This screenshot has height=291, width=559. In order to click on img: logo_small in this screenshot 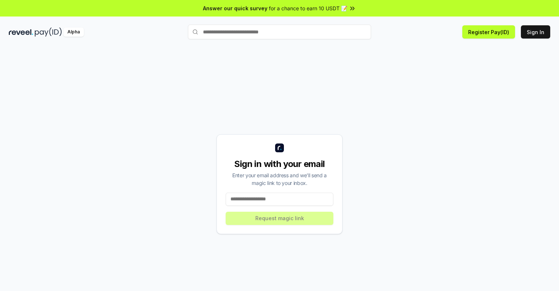, I will do `click(280, 148)`.